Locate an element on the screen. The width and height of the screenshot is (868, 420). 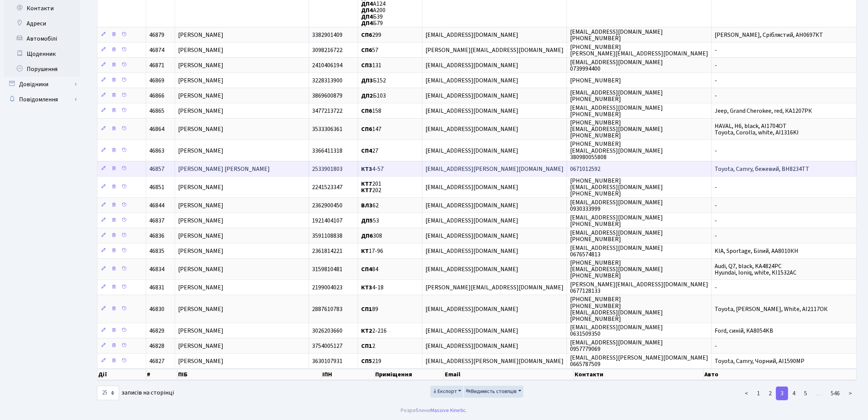
span: KIA, Sportage, Білий, АА8010КН is located at coordinates (757, 251).